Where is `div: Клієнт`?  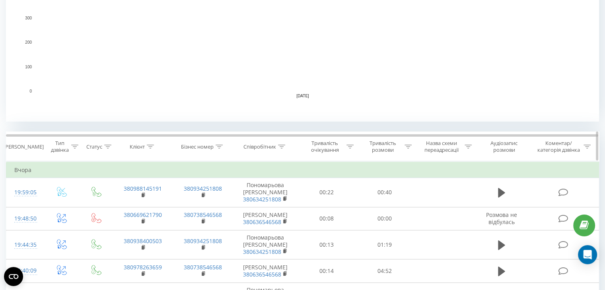 div: Клієнт is located at coordinates (137, 147).